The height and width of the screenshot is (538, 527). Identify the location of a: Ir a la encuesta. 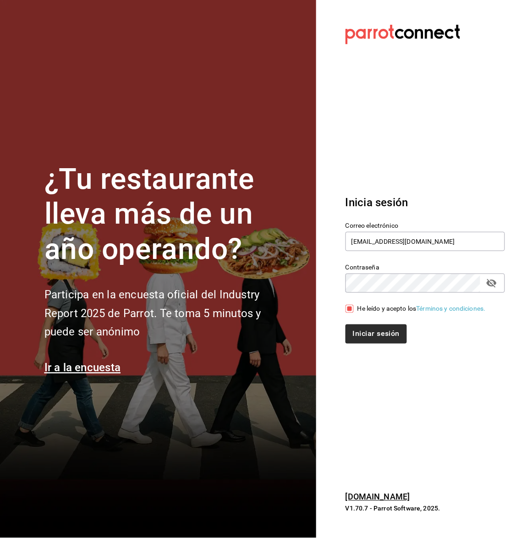
(83, 368).